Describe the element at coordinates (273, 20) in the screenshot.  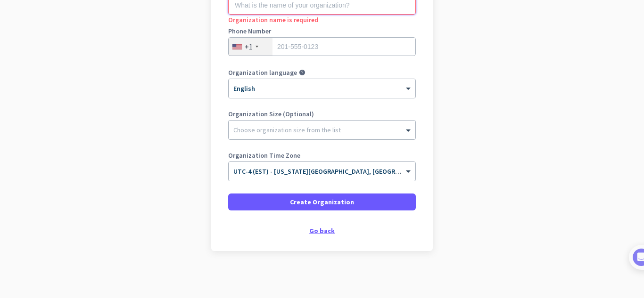
I see `span: Organization name is required` at that location.